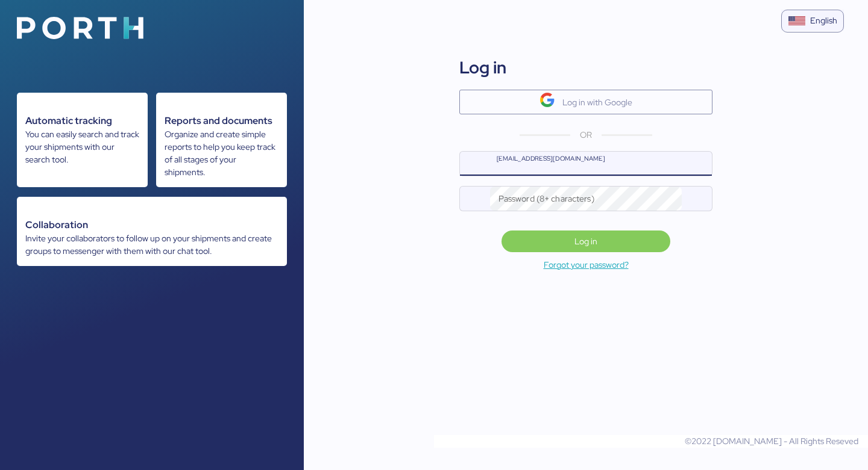 The image size is (868, 470). What do you see at coordinates (586, 199) in the screenshot?
I see `input: Password (8+ characters)` at bounding box center [586, 199].